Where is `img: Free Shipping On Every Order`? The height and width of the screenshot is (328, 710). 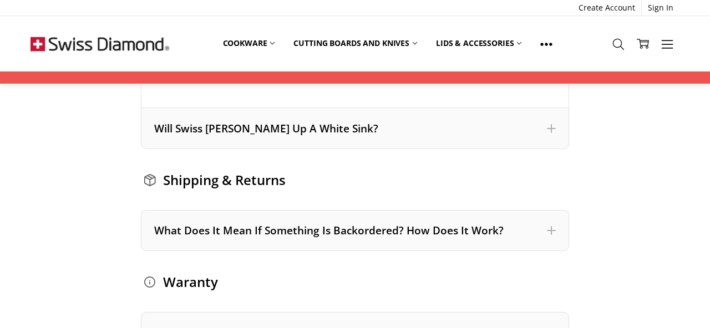 img: Free Shipping On Every Order is located at coordinates (100, 44).